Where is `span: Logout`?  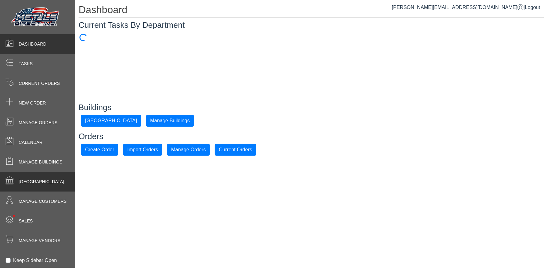 span: Logout is located at coordinates (532, 7).